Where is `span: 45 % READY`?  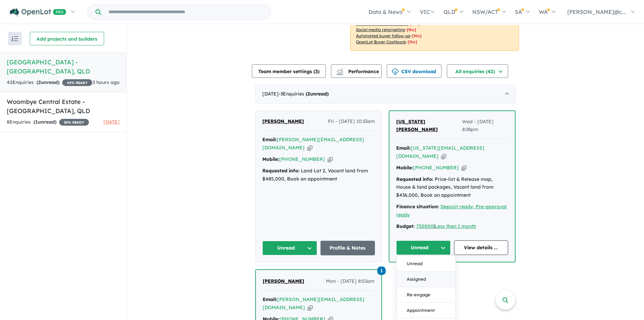
span: 45 % READY is located at coordinates (77, 83).